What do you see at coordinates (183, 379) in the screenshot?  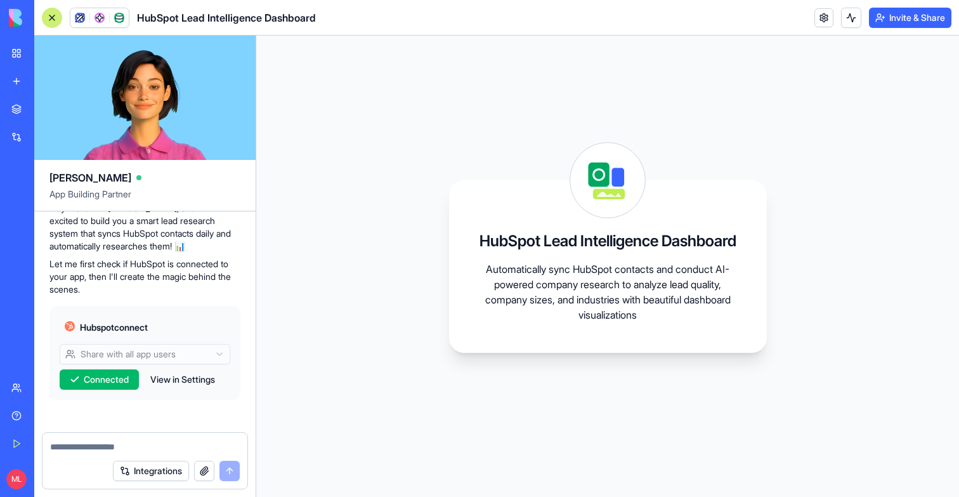 I see `button: View in Settings` at bounding box center [183, 379].